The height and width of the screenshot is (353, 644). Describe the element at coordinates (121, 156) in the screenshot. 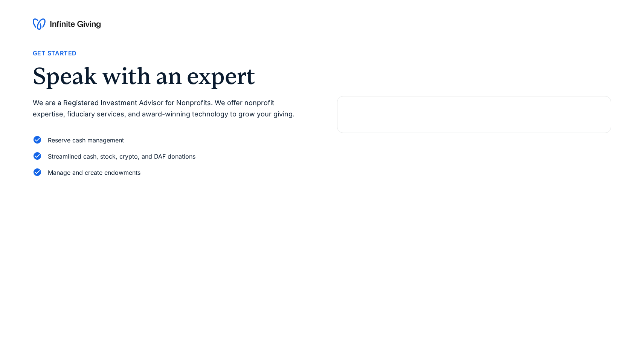

I see `div: Streamlined cash, stock, crypto, and DAF donations` at that location.